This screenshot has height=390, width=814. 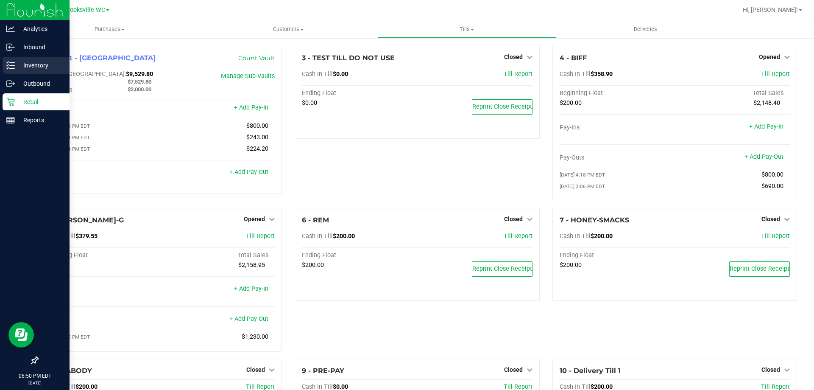 What do you see at coordinates (348, 58) in the screenshot?
I see `span: 3 - TEST TILL DO NOT USE` at bounding box center [348, 58].